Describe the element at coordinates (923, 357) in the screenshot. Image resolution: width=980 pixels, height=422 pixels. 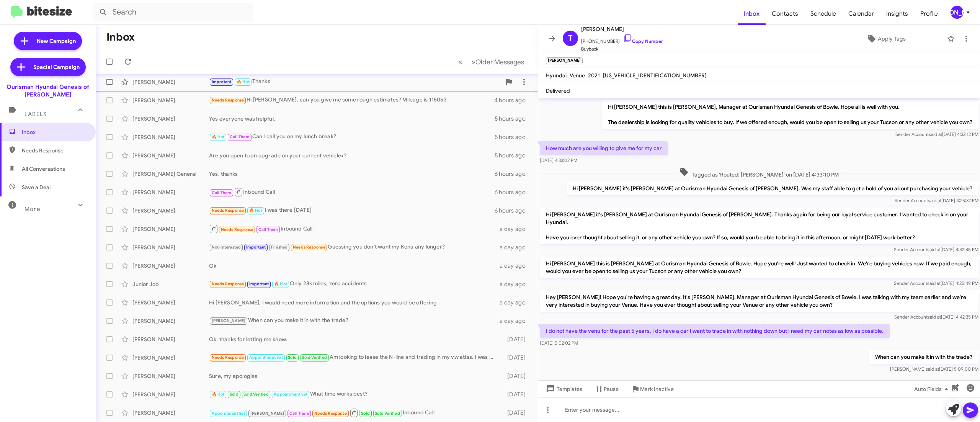
I see `p: When can you make it in with the trade?` at that location.